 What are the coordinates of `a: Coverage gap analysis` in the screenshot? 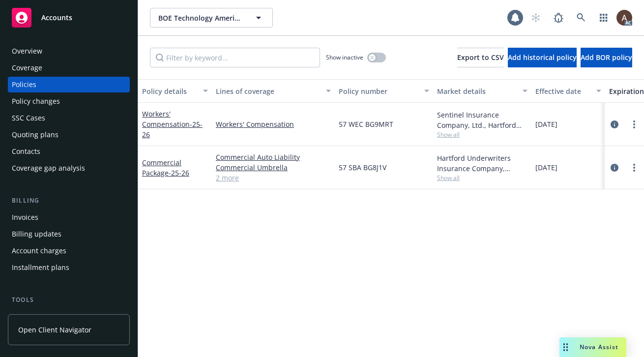 It's located at (69, 168).